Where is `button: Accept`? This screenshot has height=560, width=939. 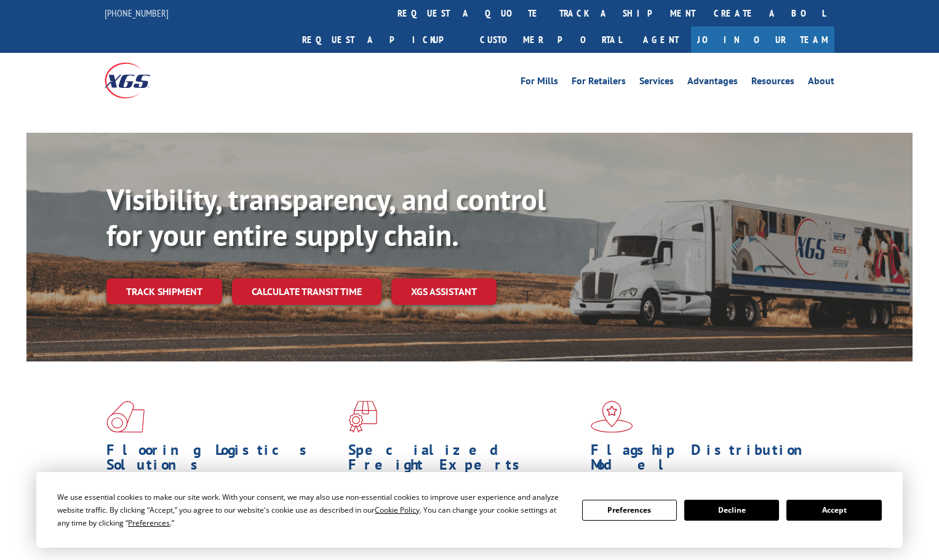
button: Accept is located at coordinates (834, 510).